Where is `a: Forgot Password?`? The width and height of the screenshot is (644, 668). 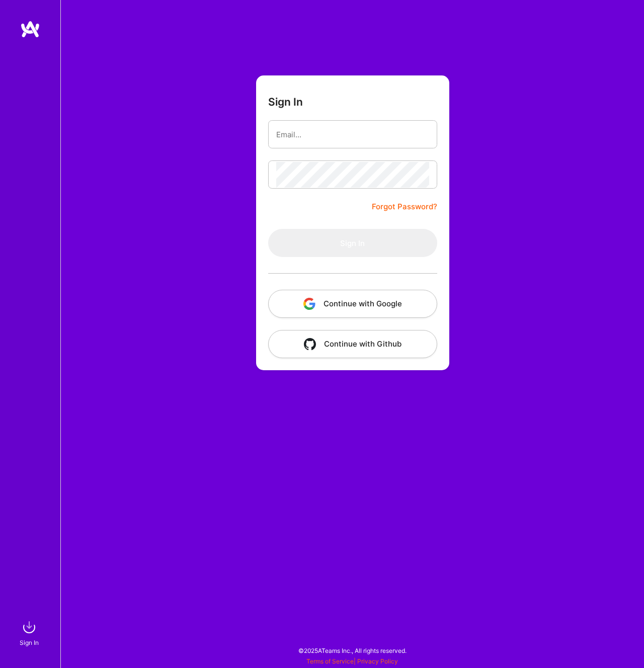 a: Forgot Password? is located at coordinates (404, 206).